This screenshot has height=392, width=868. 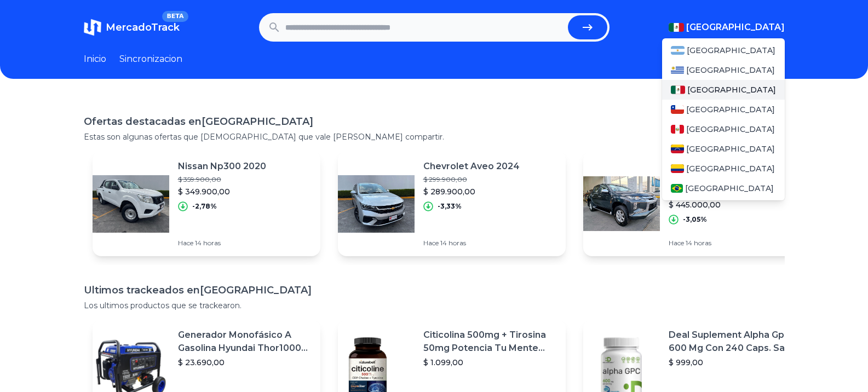 I want to click on a: Sincronizacion, so click(x=151, y=59).